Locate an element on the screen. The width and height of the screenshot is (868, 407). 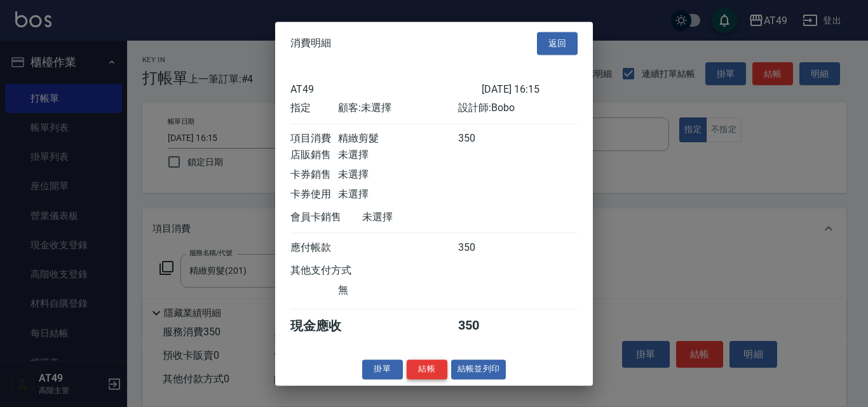
div: 現金應收 is located at coordinates (326, 326).